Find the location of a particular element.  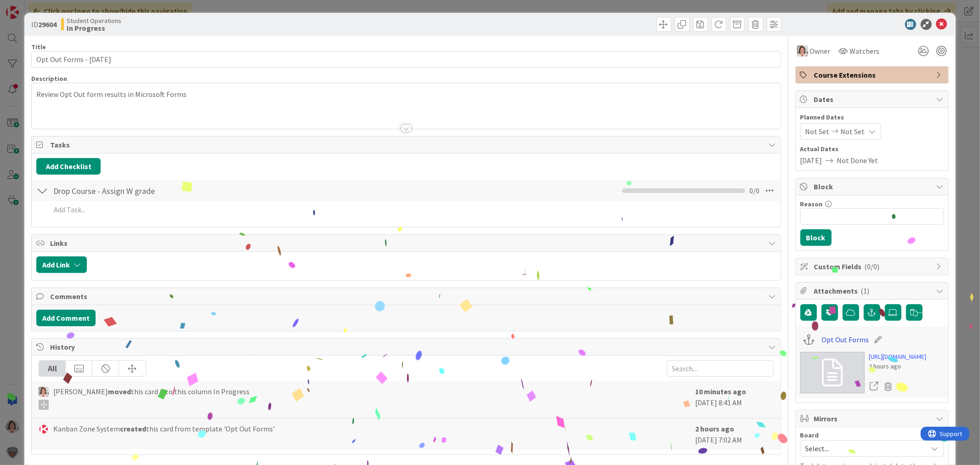

b: 29604 is located at coordinates (47, 24).